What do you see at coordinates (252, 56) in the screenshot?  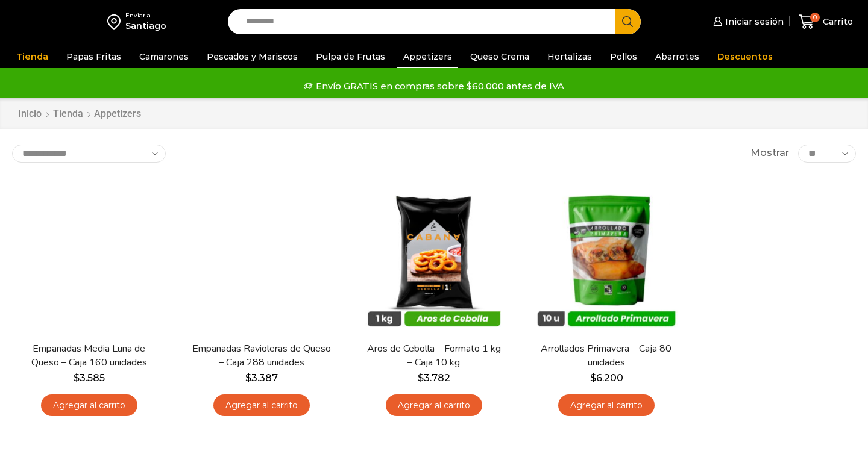 I see `a: Pescados y Mariscos` at bounding box center [252, 56].